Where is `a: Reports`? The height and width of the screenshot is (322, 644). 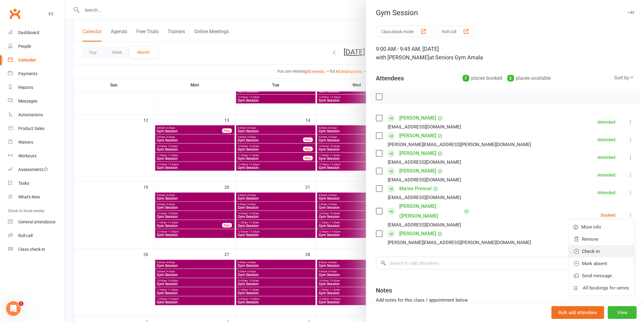
a: Reports is located at coordinates (36, 87).